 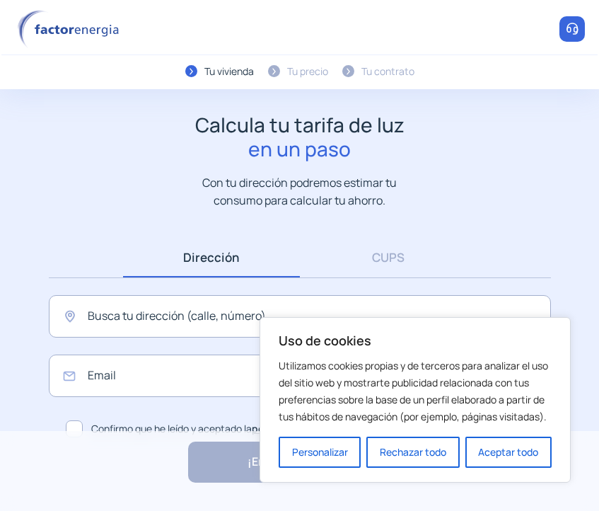 I want to click on a: Dirección, so click(x=212, y=257).